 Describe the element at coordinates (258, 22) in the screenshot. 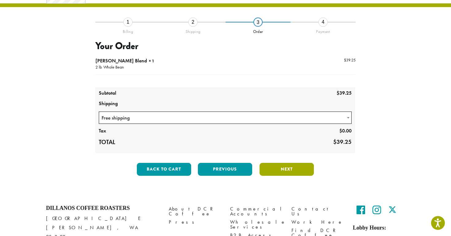

I see `div: 3` at that location.